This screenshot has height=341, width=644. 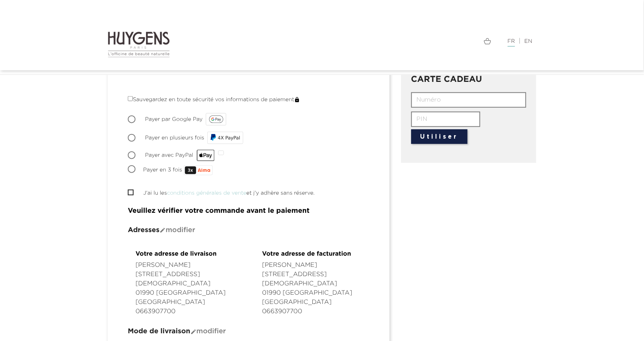 What do you see at coordinates (229, 138) in the screenshot?
I see `span: 4X PayPal` at bounding box center [229, 138].